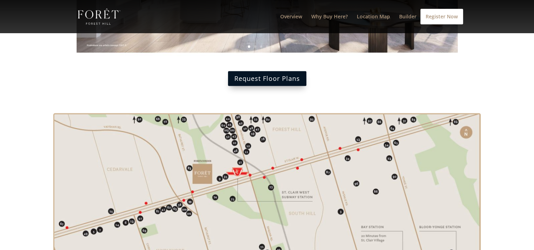 The height and width of the screenshot is (250, 534). I want to click on a: 5, so click(273, 46).